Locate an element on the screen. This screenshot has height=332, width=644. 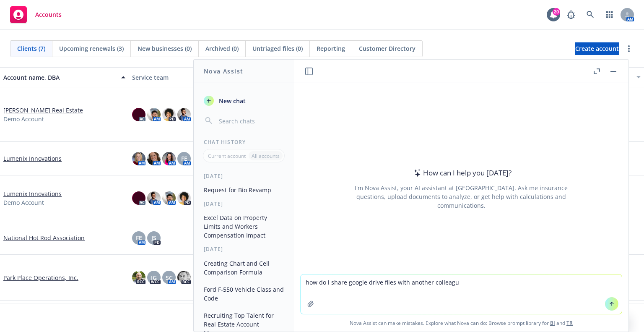
h1: Nova Assist is located at coordinates (224, 71).